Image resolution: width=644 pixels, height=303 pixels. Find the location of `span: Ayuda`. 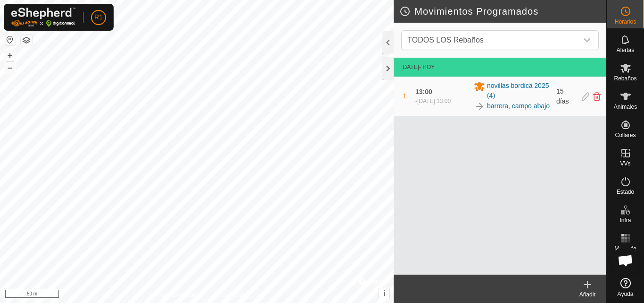

span: Ayuda is located at coordinates (625, 294).